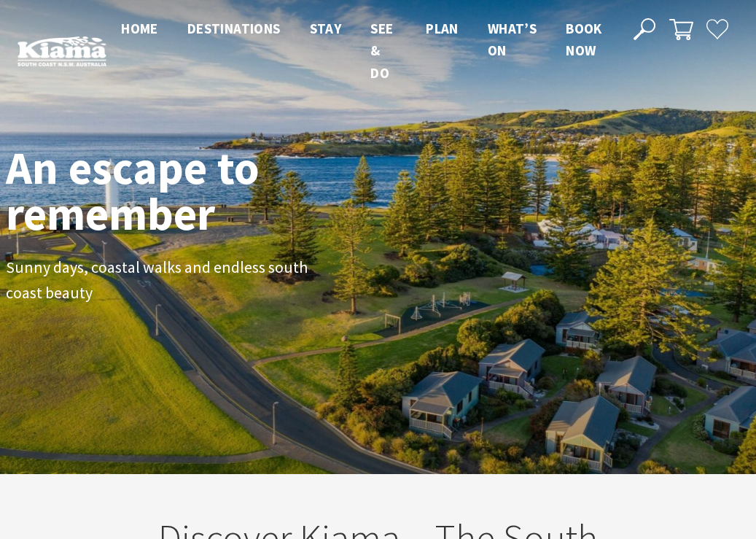 The width and height of the screenshot is (756, 539). I want to click on span: Stay, so click(326, 28).